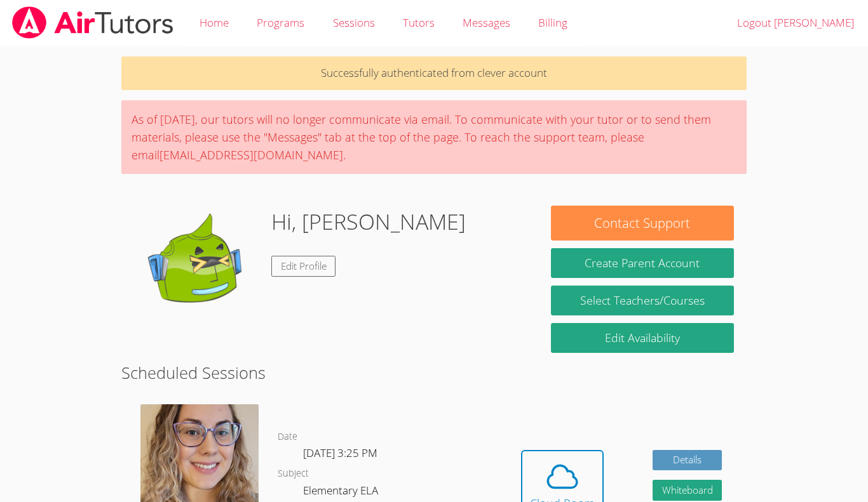  Describe the element at coordinates (687, 490) in the screenshot. I see `button: Whiteboard` at that location.